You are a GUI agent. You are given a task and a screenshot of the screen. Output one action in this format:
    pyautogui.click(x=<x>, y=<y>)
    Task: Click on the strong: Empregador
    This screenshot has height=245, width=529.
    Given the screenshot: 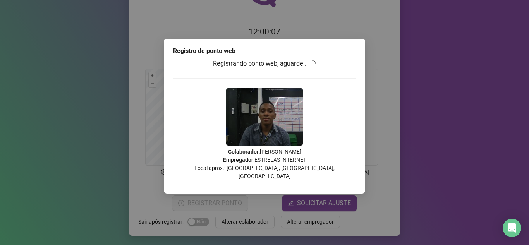 What is the action you would take?
    pyautogui.click(x=238, y=160)
    